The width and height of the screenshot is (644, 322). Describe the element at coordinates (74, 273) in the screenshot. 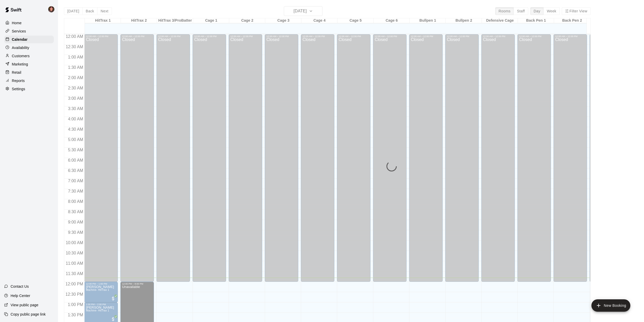

I see `span: 11:30 AM` at that location.